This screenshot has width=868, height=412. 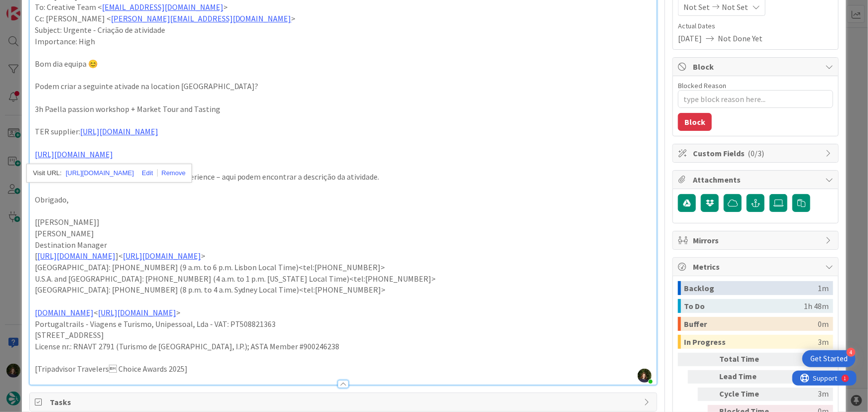 I want to click on div: Open Get Started checklist, remaining modules: 4, so click(x=828, y=358).